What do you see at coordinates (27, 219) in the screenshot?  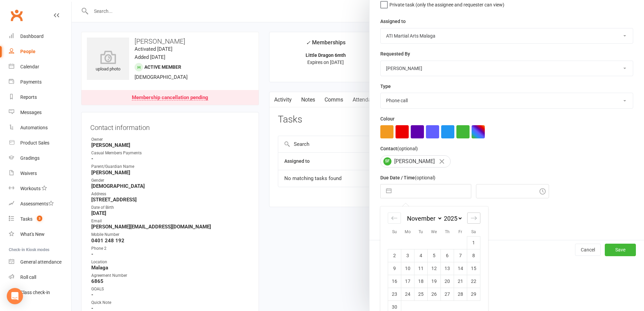 I see `div: Tasks` at bounding box center [27, 219].